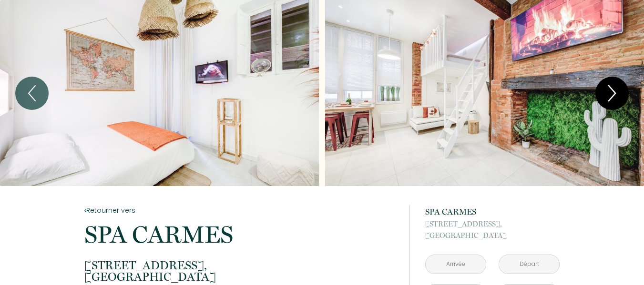 The width and height of the screenshot is (644, 285). I want to click on button: Next, so click(612, 93).